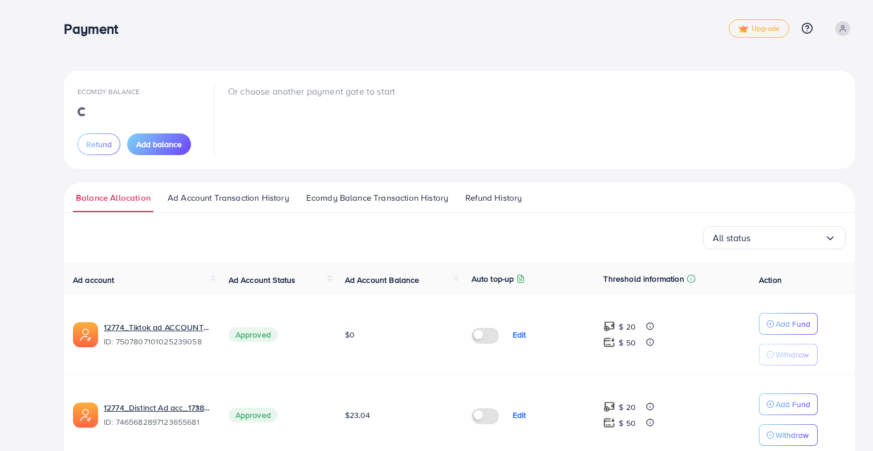 The width and height of the screenshot is (873, 451). Describe the element at coordinates (157, 415) in the screenshot. I see `div: <span class='underline'>12774_Distinct Ad acc_1738239758237</span></br>7465682897123655681` at that location.